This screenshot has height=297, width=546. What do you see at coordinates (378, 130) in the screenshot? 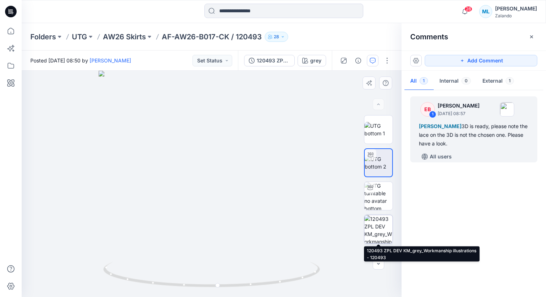
I see `img: UTG bottom 1` at bounding box center [378, 130].